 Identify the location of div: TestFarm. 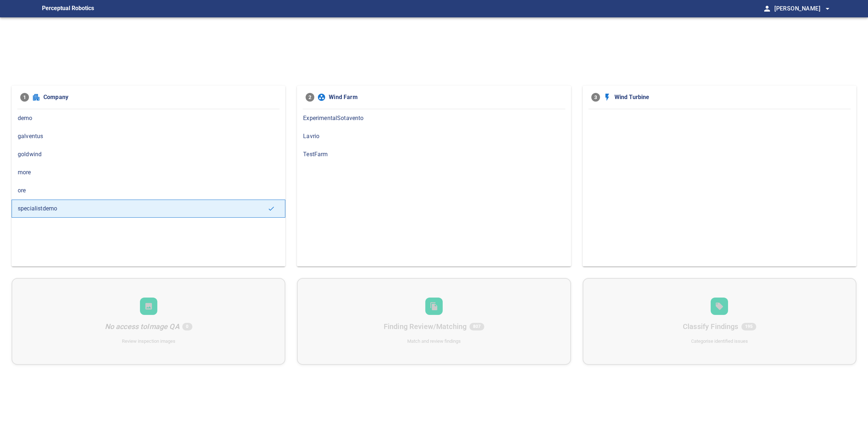
(434, 154).